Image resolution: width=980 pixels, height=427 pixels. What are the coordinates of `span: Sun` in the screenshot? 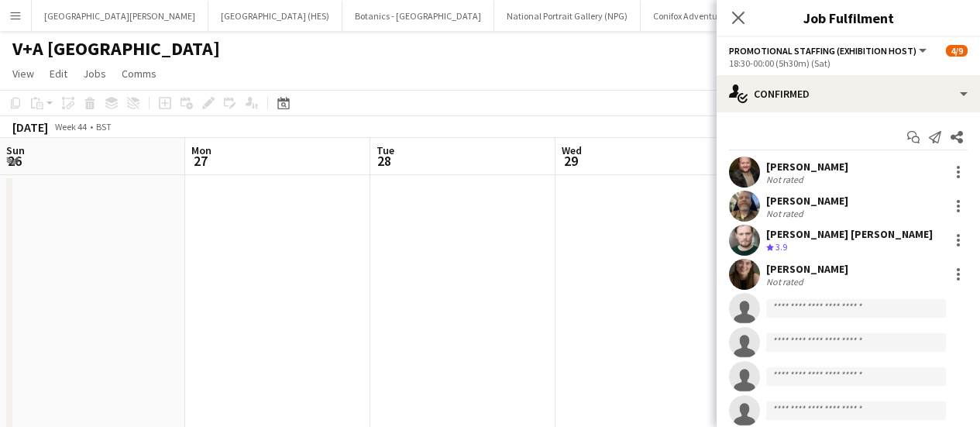 It's located at (15, 150).